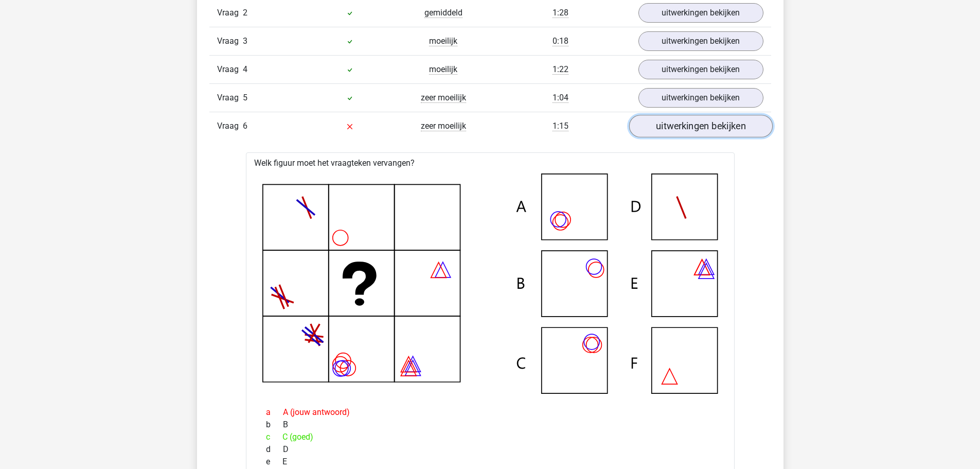 This screenshot has height=469, width=980. I want to click on span: 5, so click(245, 97).